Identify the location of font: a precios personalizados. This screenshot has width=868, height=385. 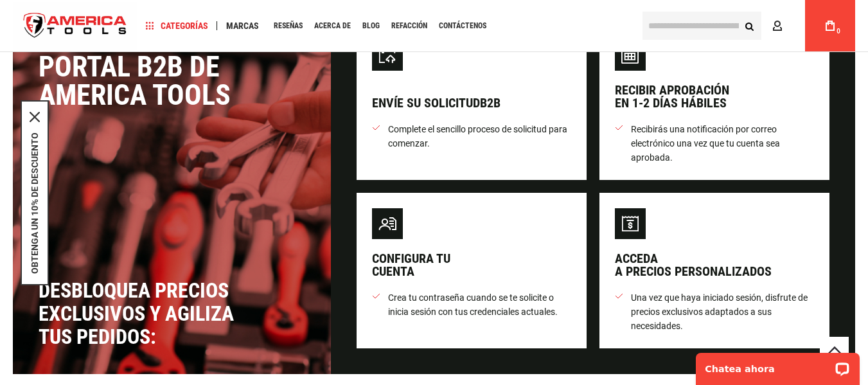
(693, 271).